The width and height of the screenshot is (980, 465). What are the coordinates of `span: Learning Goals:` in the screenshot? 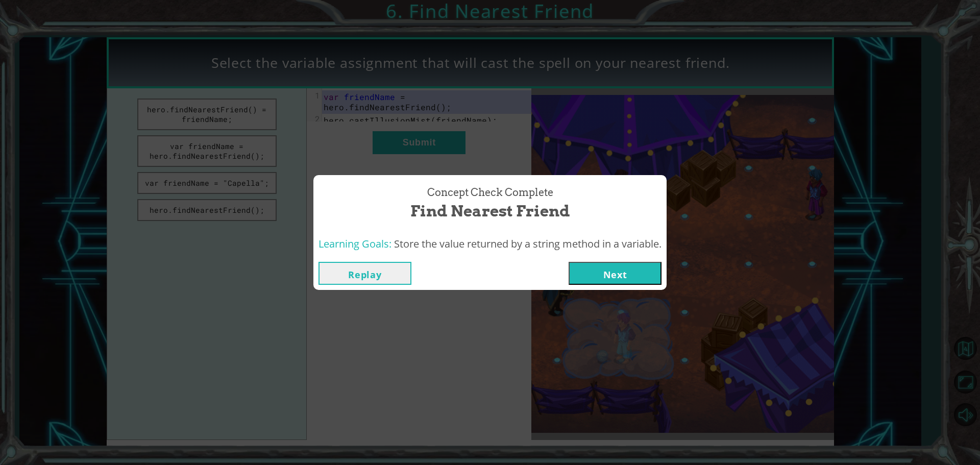 It's located at (355, 244).